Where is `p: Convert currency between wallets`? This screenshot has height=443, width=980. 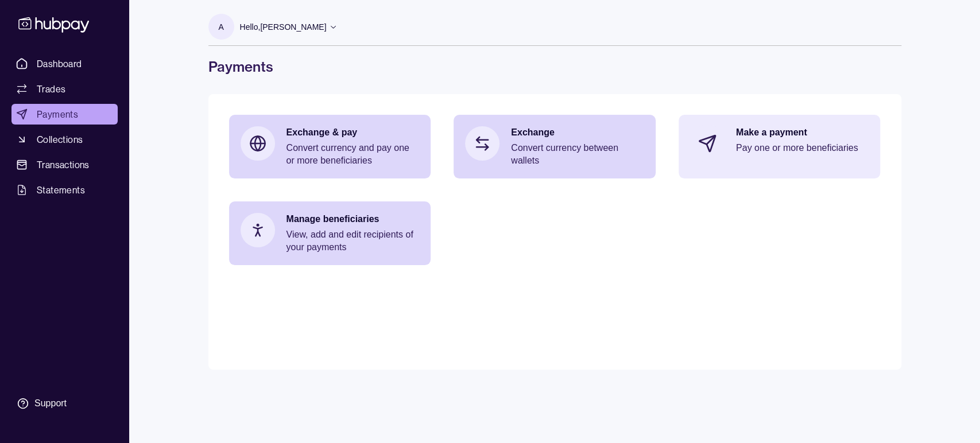 p: Convert currency between wallets is located at coordinates (578, 155).